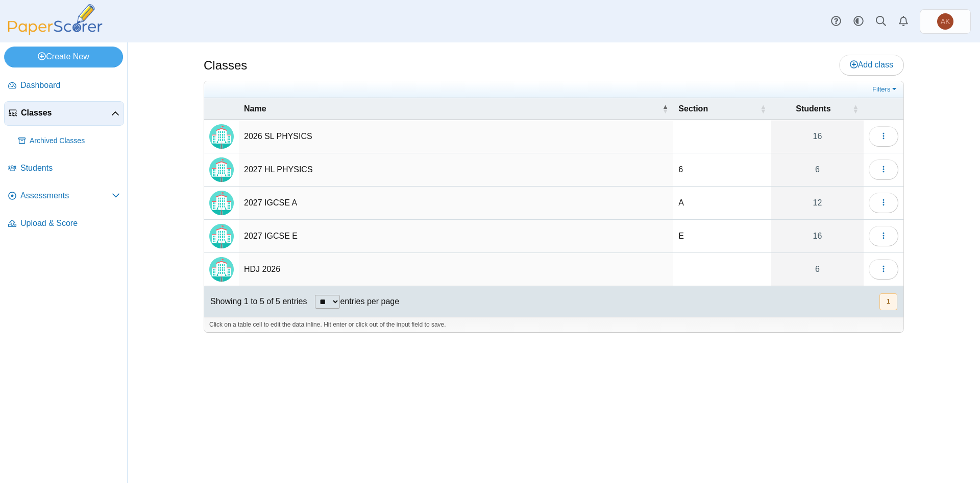 Image resolution: width=980 pixels, height=483 pixels. I want to click on span: Section, so click(718, 109).